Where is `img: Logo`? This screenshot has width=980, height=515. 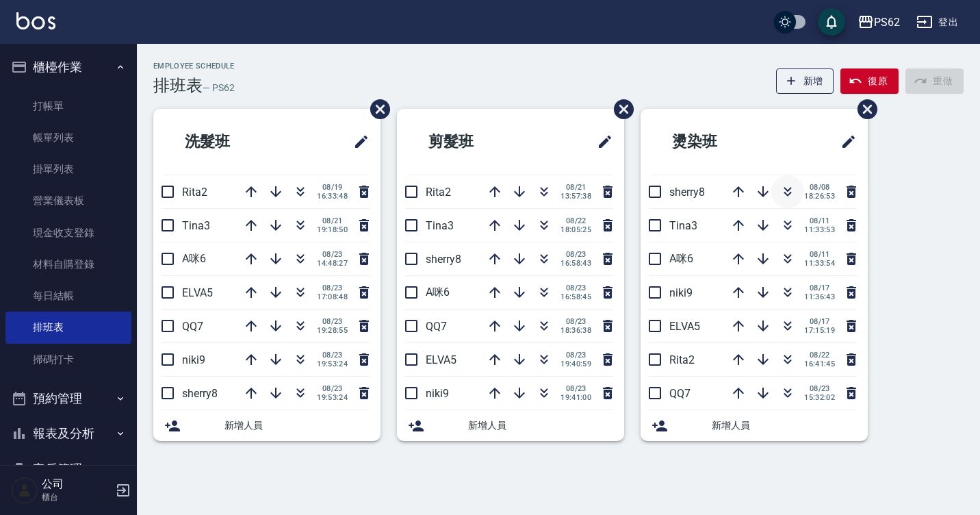
img: Logo is located at coordinates (35, 20).